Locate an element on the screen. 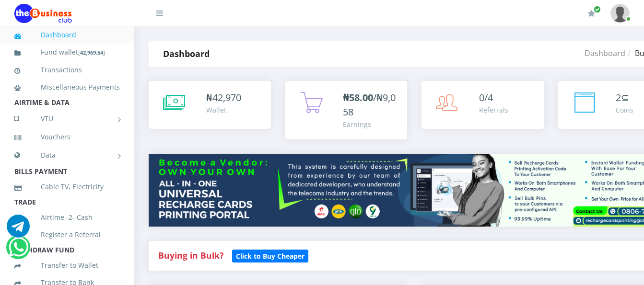  a: Click to Buy Cheaper is located at coordinates (270, 255).